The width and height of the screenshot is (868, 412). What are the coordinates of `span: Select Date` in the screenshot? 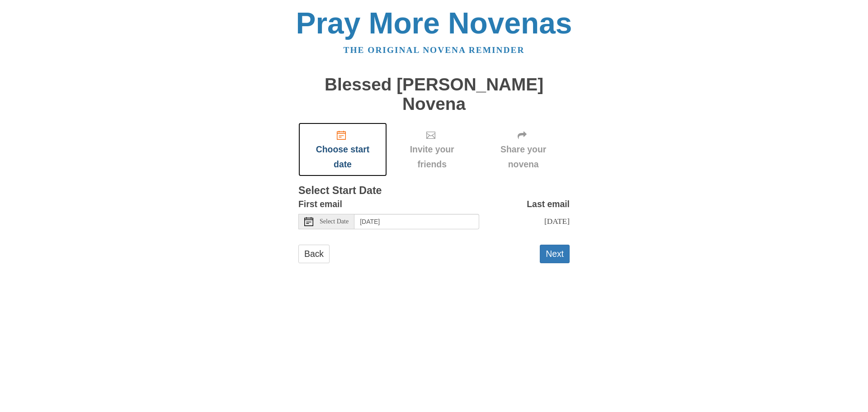 It's located at (334, 221).